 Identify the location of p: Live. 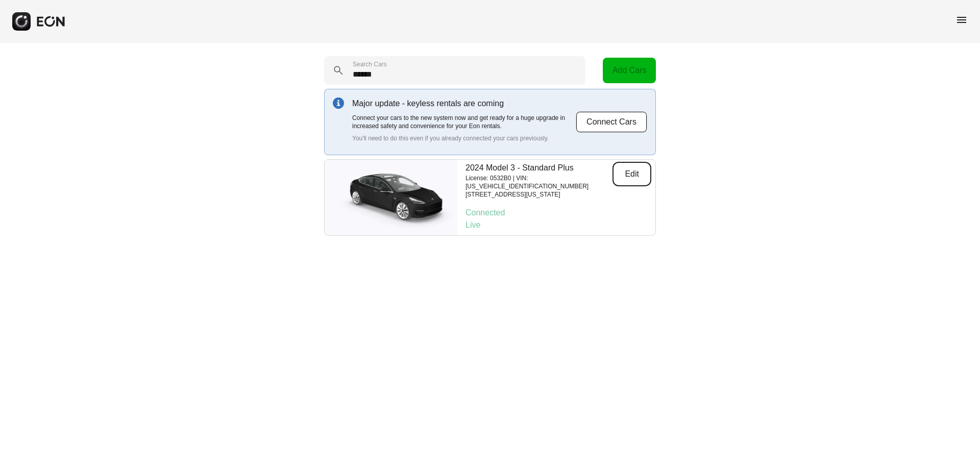
(559, 226).